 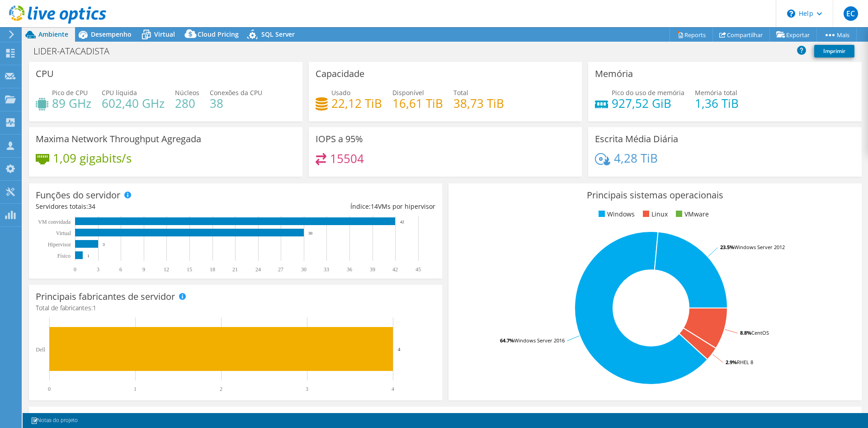 I want to click on span: Conexões da CPU, so click(x=236, y=92).